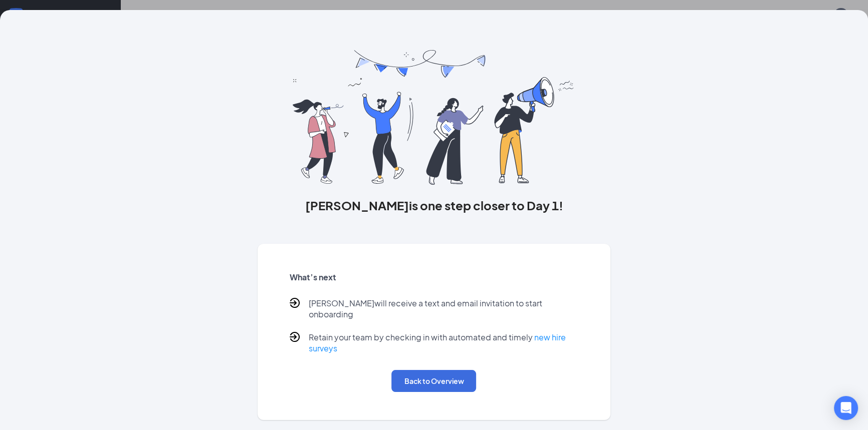 The image size is (868, 430). Describe the element at coordinates (433, 117) in the screenshot. I see `img: you are all set` at that location.